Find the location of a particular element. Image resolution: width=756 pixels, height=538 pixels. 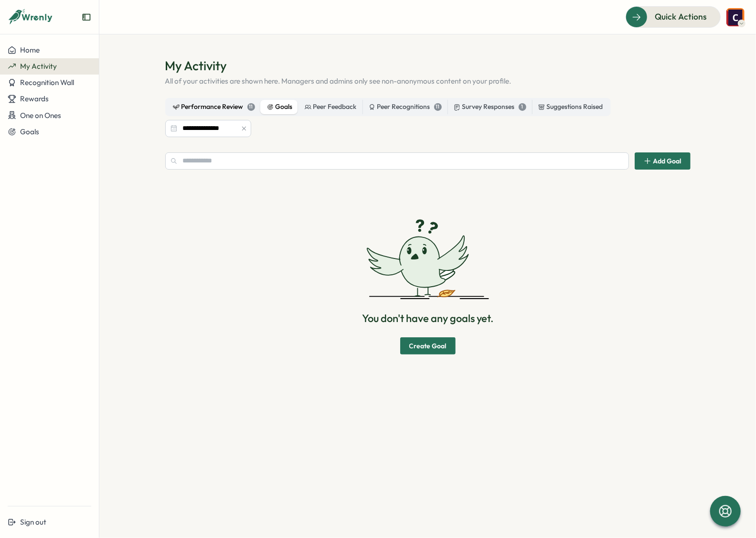

span: Rewards is located at coordinates (34, 98).